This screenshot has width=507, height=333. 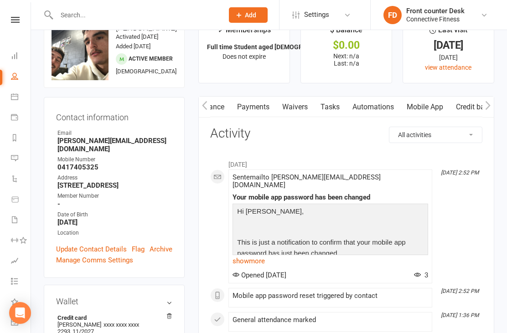 I want to click on a: Calendar, so click(x=21, y=98).